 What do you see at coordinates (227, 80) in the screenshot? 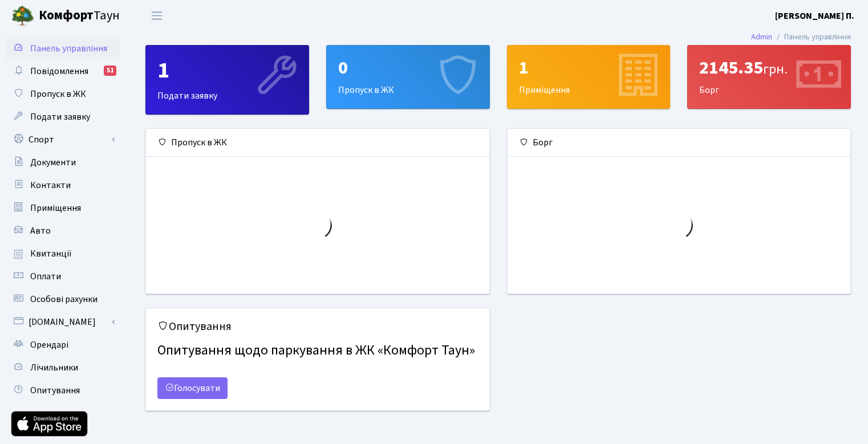
I see `div: Подати заявку` at bounding box center [227, 80].